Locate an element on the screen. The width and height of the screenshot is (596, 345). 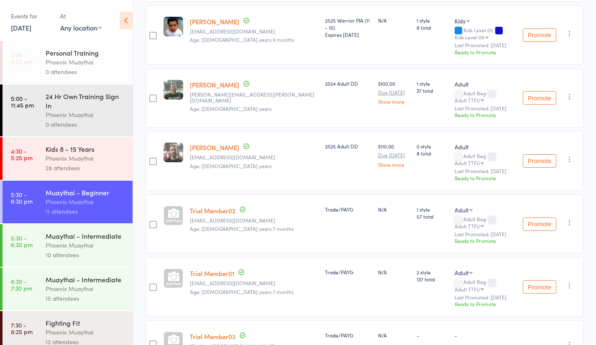
div: Kids 8 - 15 Years is located at coordinates (85, 149).